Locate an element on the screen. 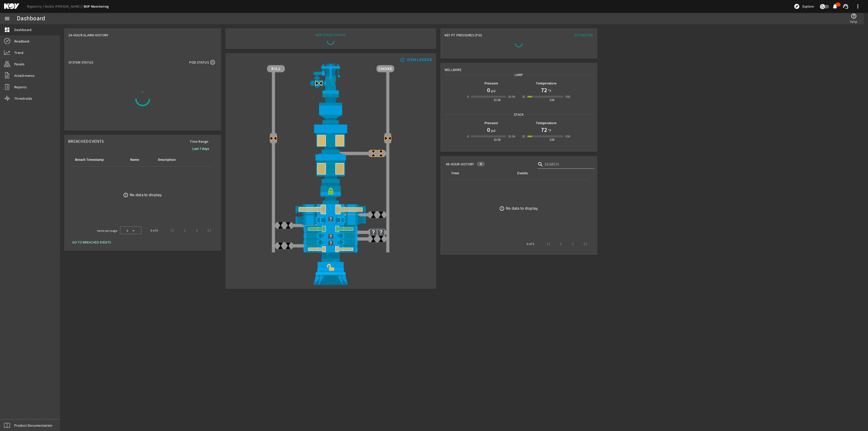 The width and height of the screenshot is (868, 431). span: Breached Events is located at coordinates (86, 141).